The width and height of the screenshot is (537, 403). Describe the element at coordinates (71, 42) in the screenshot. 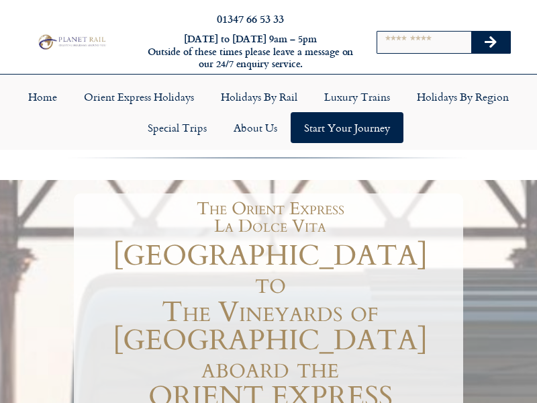

I see `img: Planet Rail Train Holidays Logo` at that location.